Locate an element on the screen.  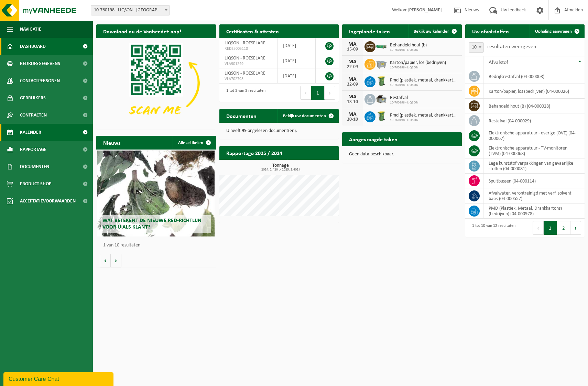
span: Kalender is located at coordinates (31, 132).